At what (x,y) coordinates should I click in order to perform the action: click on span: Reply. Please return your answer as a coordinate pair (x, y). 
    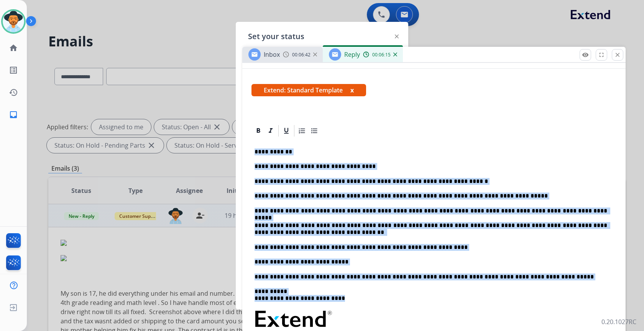
    Looking at the image, I should click on (352, 55).